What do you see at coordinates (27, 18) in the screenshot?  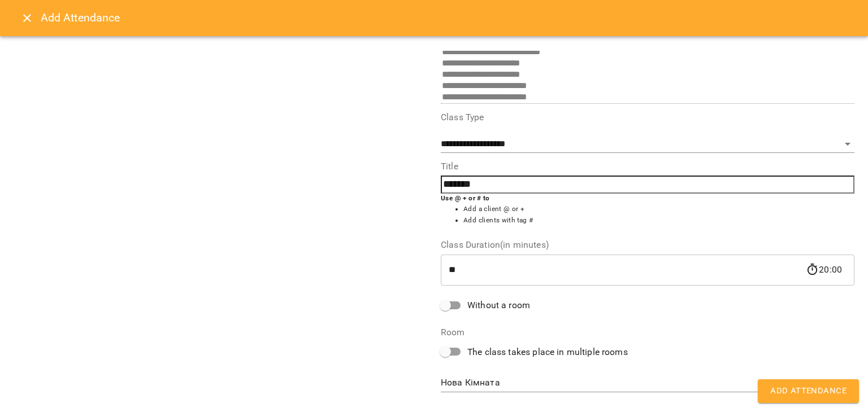 I see `button: Close` at bounding box center [27, 18].